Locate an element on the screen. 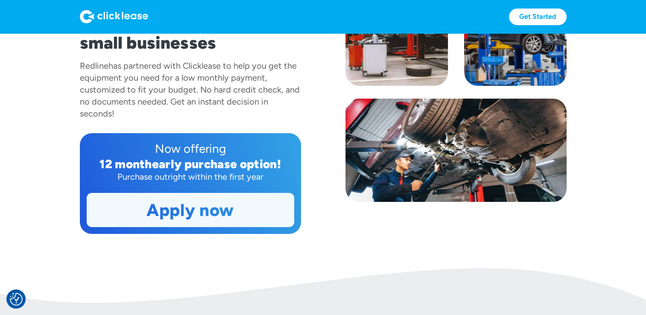 The width and height of the screenshot is (646, 315). div: 12 month is located at coordinates (126, 164).